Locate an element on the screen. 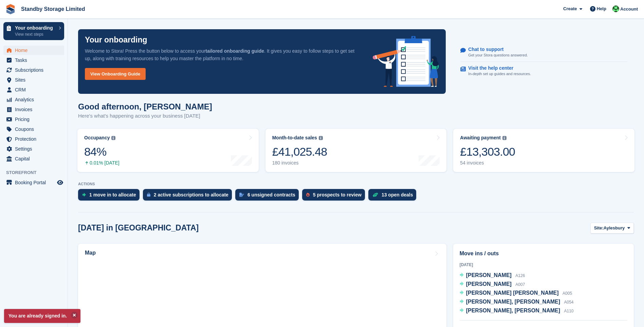 The height and width of the screenshot is (327, 644). a: View Onboarding Guide is located at coordinates (115, 74).